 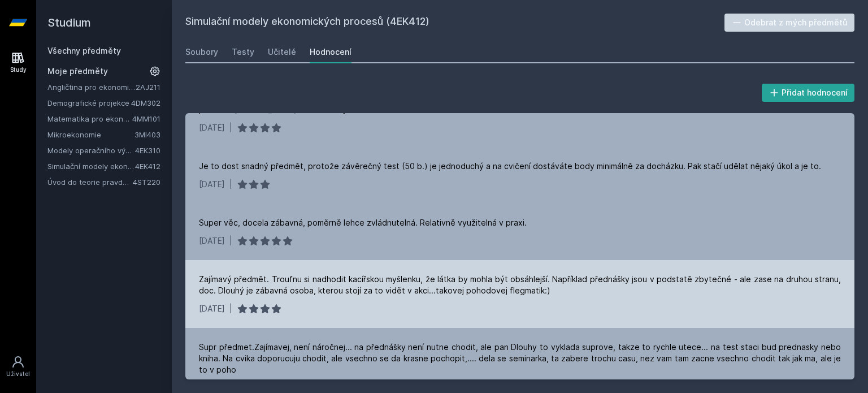 What do you see at coordinates (90, 119) in the screenshot?
I see `a: Matematika pro ekonomy` at bounding box center [90, 119].